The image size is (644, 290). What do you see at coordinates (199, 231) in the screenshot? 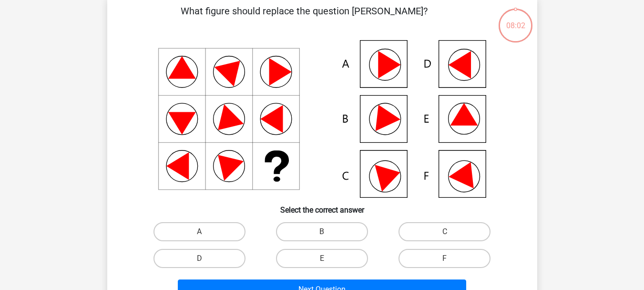
I see `label: A` at bounding box center [199, 231].